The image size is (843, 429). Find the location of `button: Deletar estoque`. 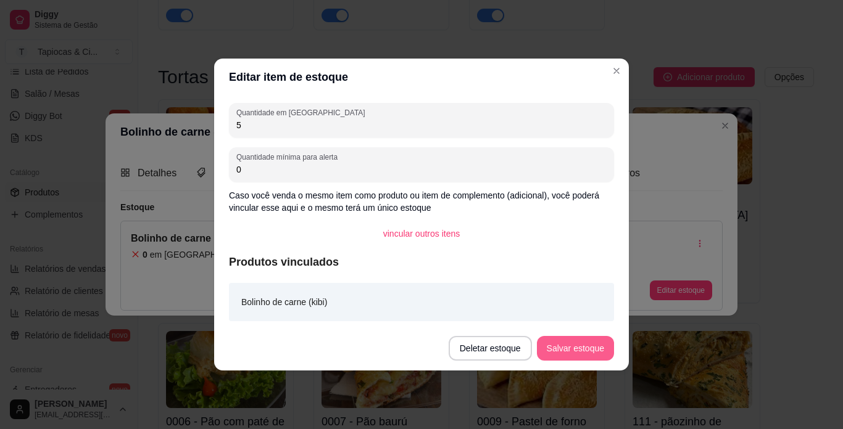

button: Deletar estoque is located at coordinates (490, 349).